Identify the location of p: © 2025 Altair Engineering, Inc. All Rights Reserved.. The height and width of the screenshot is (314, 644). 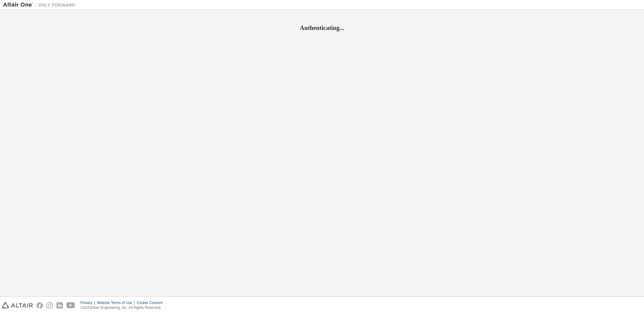
(124, 307).